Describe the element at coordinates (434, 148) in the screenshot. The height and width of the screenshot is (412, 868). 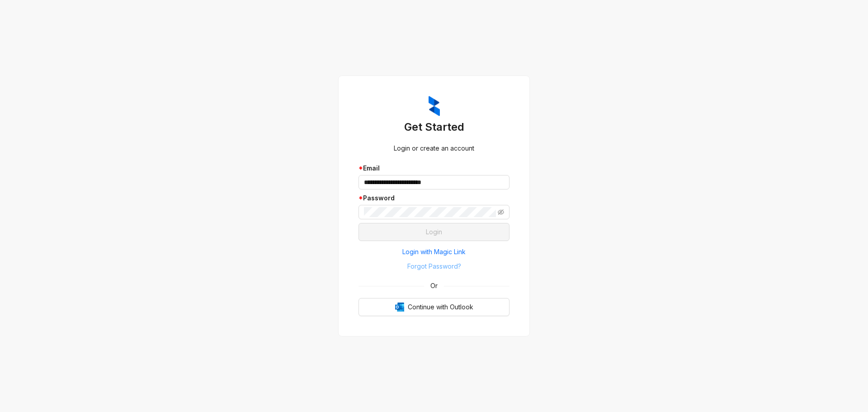
I see `div: Login or create an account` at that location.